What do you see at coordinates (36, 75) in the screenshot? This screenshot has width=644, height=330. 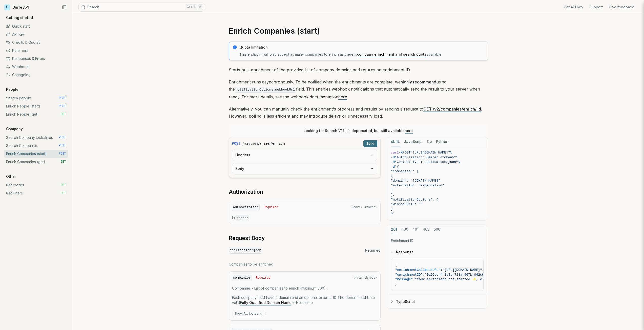 I see `a: Changelog` at bounding box center [36, 75].